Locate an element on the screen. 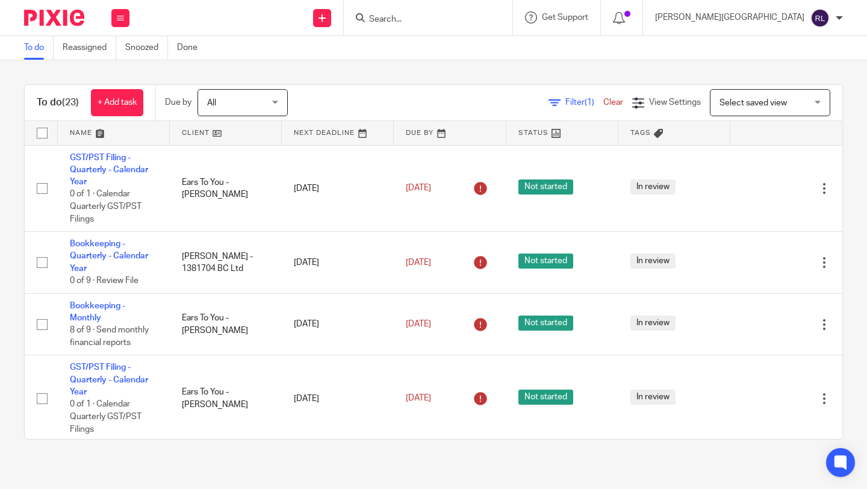 The image size is (867, 489). span: View Settings is located at coordinates (675, 102).